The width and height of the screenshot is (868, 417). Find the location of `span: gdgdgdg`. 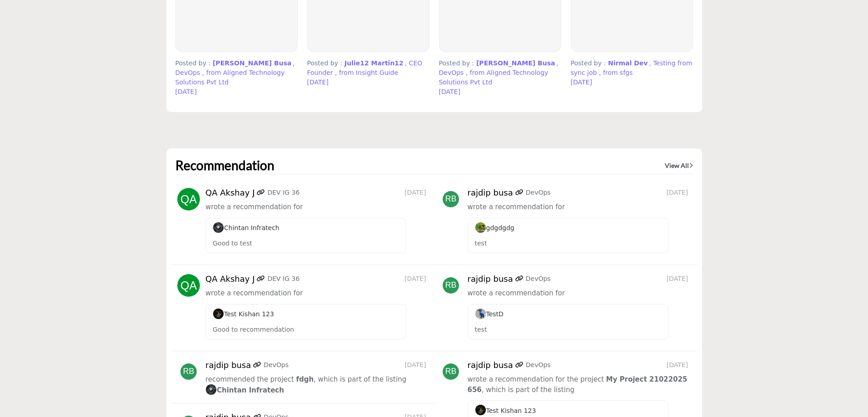

span: gdgdgdg is located at coordinates (494, 228).